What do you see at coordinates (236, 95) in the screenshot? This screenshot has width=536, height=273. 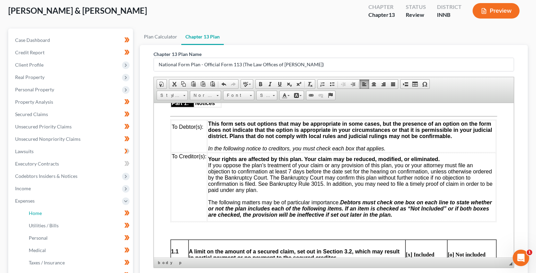 I see `span: Font` at bounding box center [236, 95].